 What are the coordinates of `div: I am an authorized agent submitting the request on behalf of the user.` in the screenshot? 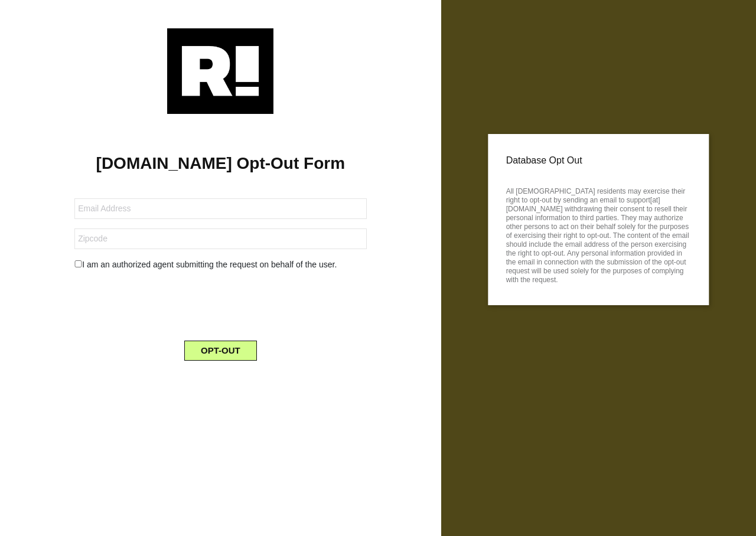 It's located at (220, 265).